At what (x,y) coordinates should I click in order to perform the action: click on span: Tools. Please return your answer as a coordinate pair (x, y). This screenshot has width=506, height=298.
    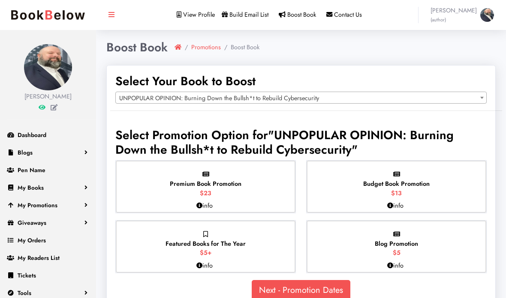
    Looking at the image, I should click on (24, 293).